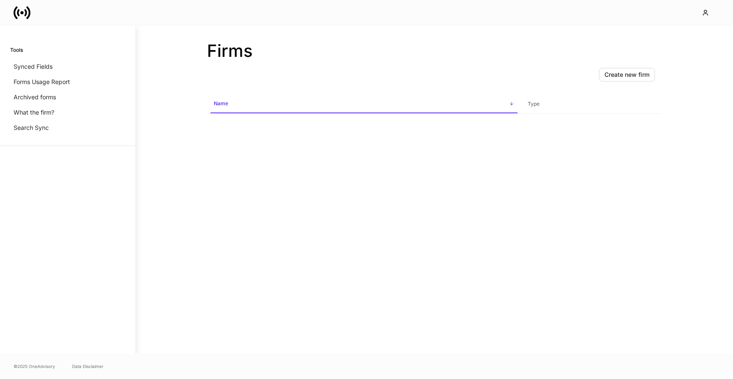 This screenshot has width=733, height=379. Describe the element at coordinates (221, 103) in the screenshot. I see `h6: Name` at that location.